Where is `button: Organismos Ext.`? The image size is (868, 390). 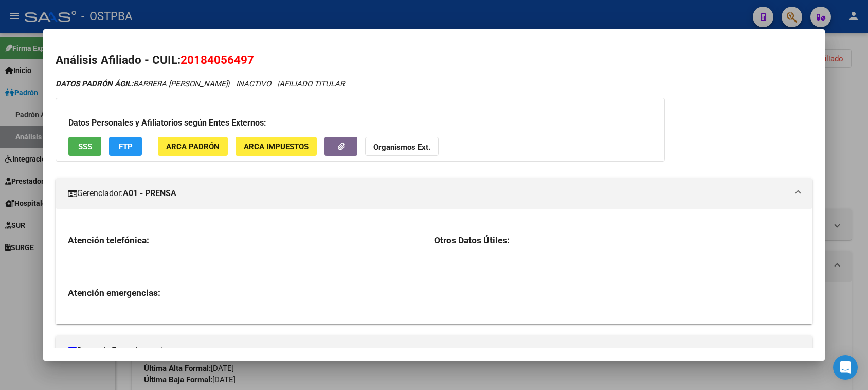
button: Organismos Ext. is located at coordinates (402, 146).